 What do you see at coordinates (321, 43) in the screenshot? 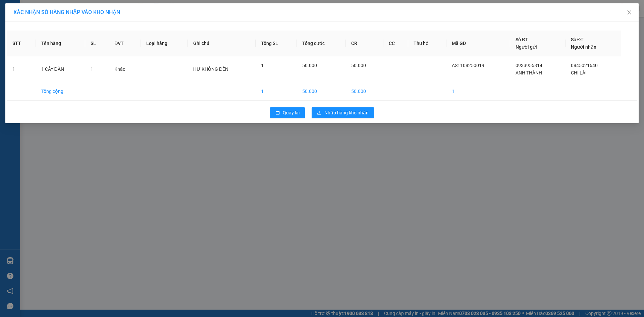
I see `th: Tổng cước` at bounding box center [321, 43].